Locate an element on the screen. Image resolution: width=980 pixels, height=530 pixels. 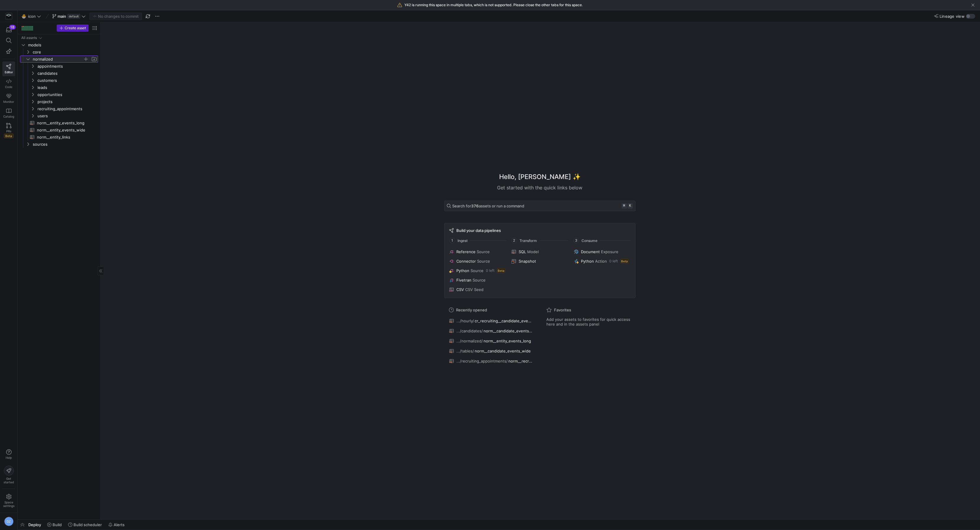
button: DocumentExposure is located at coordinates (602, 252).